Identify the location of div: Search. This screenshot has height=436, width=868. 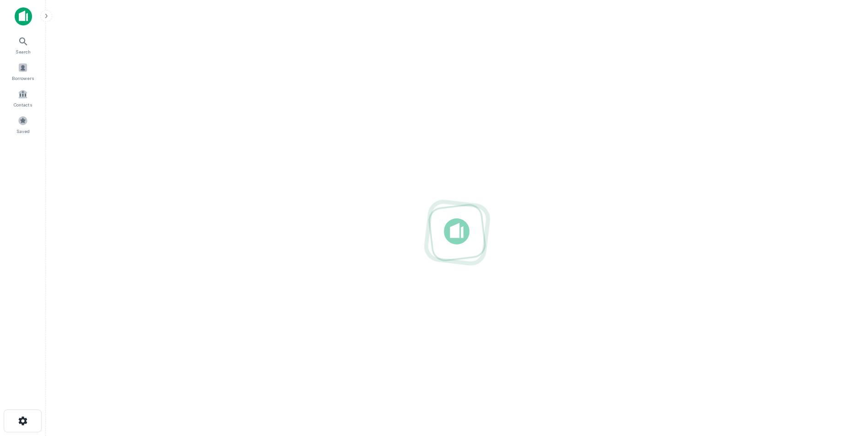
(23, 45).